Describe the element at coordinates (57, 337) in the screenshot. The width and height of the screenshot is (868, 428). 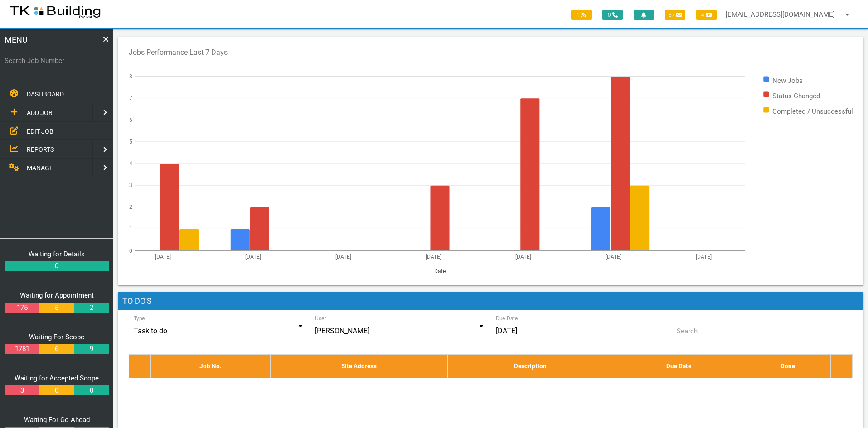
I see `a: Waiting For Scope` at that location.